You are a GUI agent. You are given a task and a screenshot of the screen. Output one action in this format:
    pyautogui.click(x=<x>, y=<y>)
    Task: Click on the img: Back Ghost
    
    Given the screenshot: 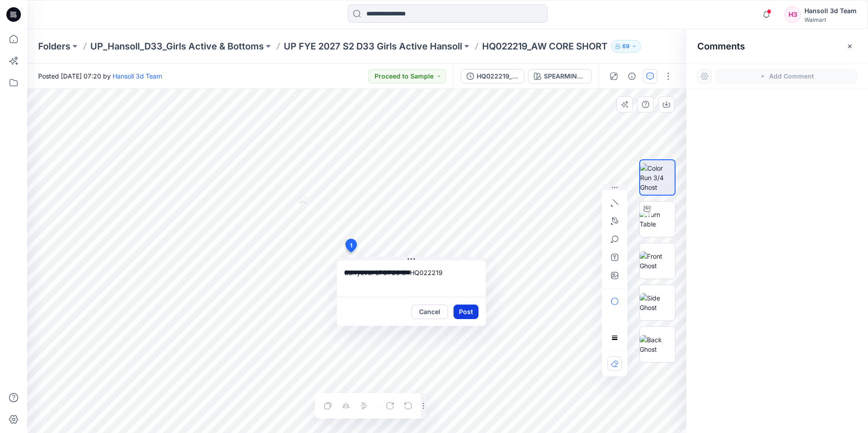 What is the action you would take?
    pyautogui.click(x=657, y=345)
    